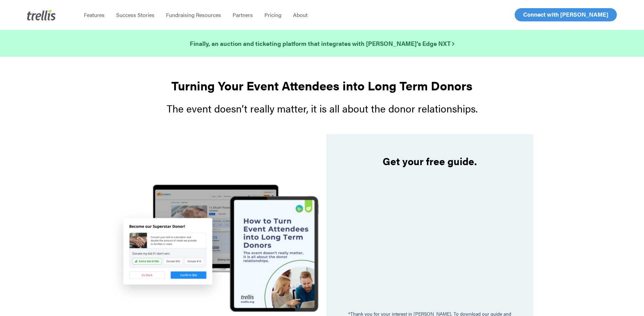  What do you see at coordinates (322, 85) in the screenshot?
I see `strong: Turning Your Event Attendees into Long Term Donors` at bounding box center [322, 85].